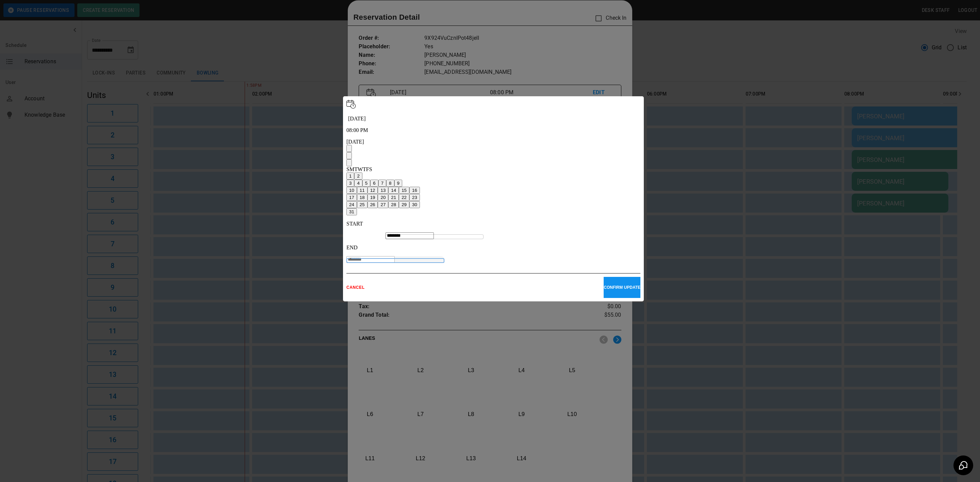 The height and width of the screenshot is (482, 980). What do you see at coordinates (493, 130) in the screenshot?
I see `p: 08:00 PM` at bounding box center [493, 130].